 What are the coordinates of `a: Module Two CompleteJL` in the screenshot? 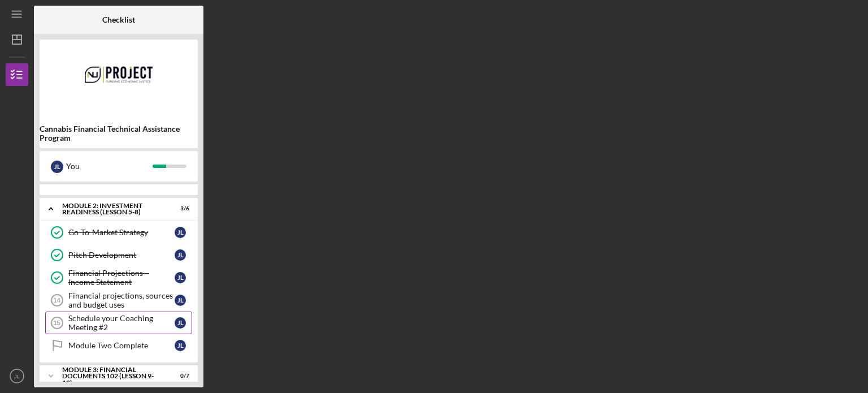 It's located at (119, 346).